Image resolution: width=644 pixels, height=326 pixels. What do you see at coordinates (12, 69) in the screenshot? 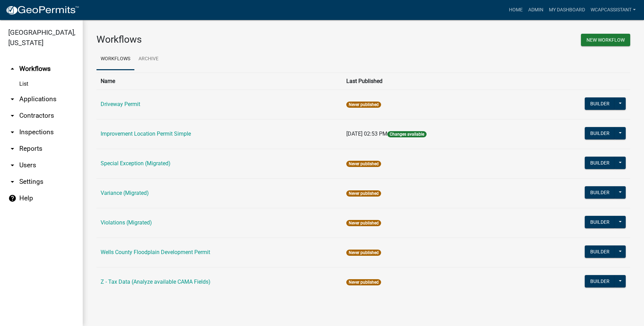
I see `i: arrow_drop_up` at bounding box center [12, 69].